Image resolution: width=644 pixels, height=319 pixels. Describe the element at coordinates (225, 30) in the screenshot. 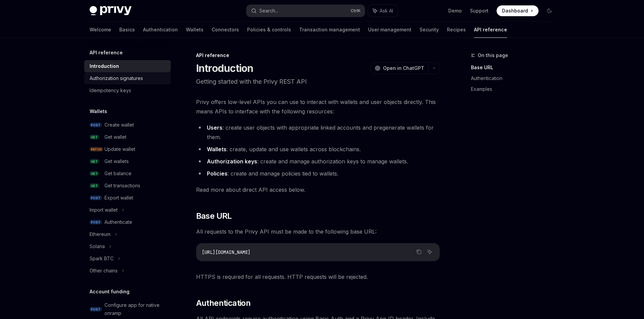

I see `a: Connectors` at that location.